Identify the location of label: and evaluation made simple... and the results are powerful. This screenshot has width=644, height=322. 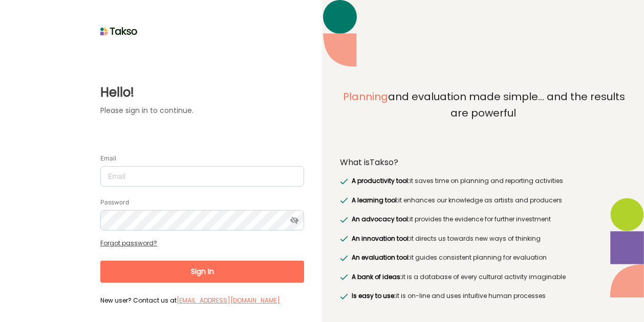
(482, 116).